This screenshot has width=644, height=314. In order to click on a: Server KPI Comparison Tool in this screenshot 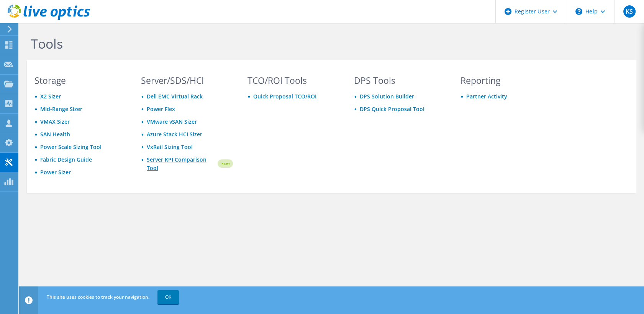, I will do `click(182, 164)`.